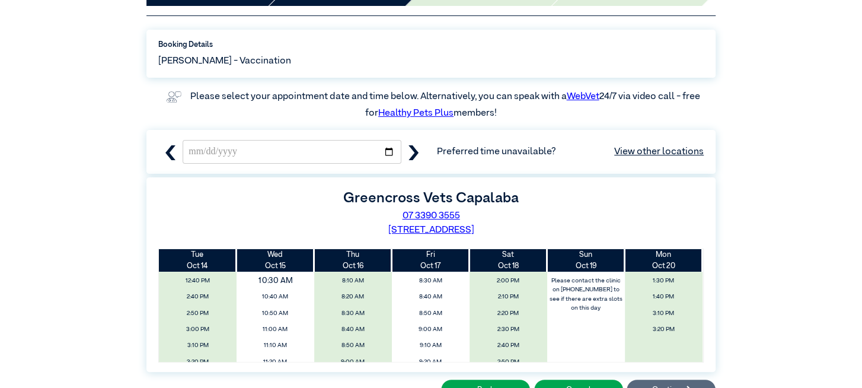 Image resolution: width=862 pixels, height=388 pixels. What do you see at coordinates (198, 329) in the screenshot?
I see `span: 3:00 PM` at bounding box center [198, 329].